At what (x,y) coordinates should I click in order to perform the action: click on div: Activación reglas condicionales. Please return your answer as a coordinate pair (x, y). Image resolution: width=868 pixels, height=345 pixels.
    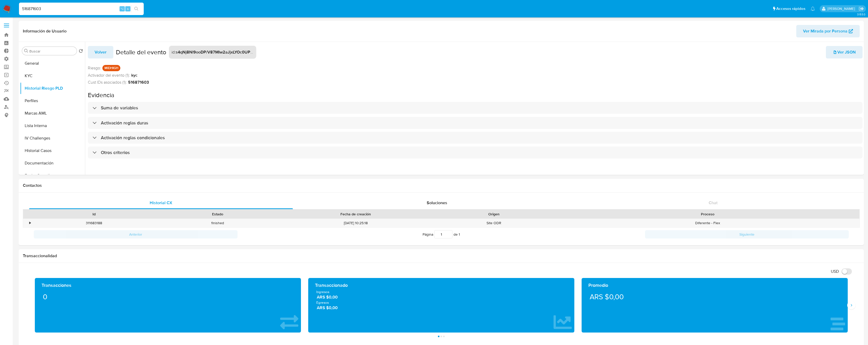
    Looking at the image, I should click on (475, 138).